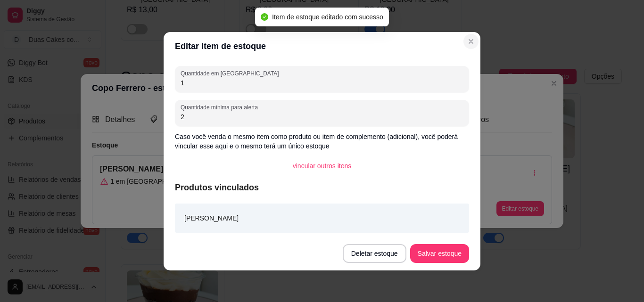 This screenshot has width=644, height=302. I want to click on button: Close, so click(471, 41).